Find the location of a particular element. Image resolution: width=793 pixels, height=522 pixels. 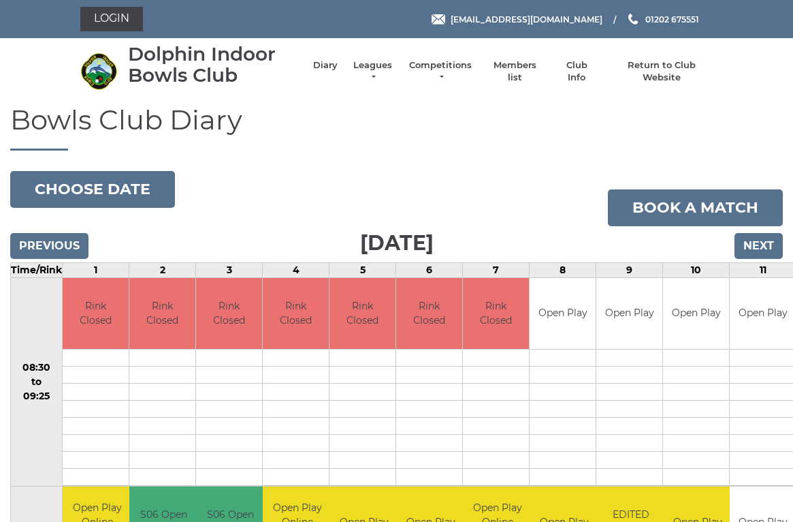

a: Login is located at coordinates (112, 19).